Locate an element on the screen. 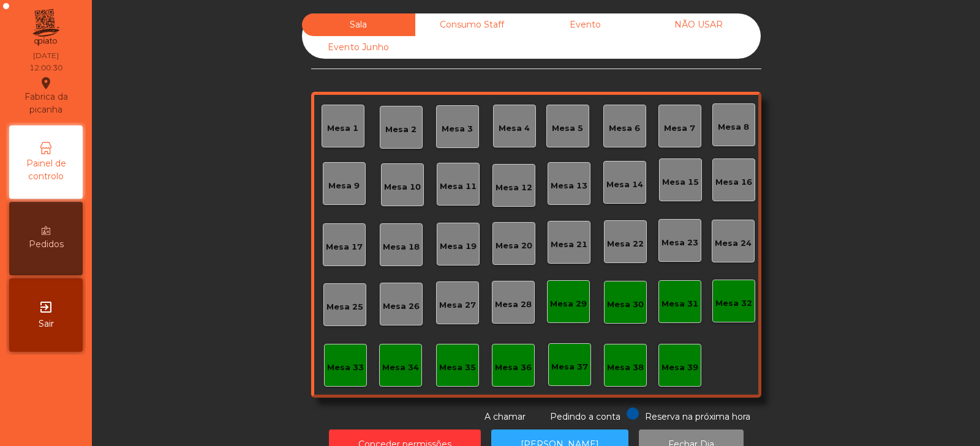  div: Fabrica da picanha is located at coordinates (46, 96).